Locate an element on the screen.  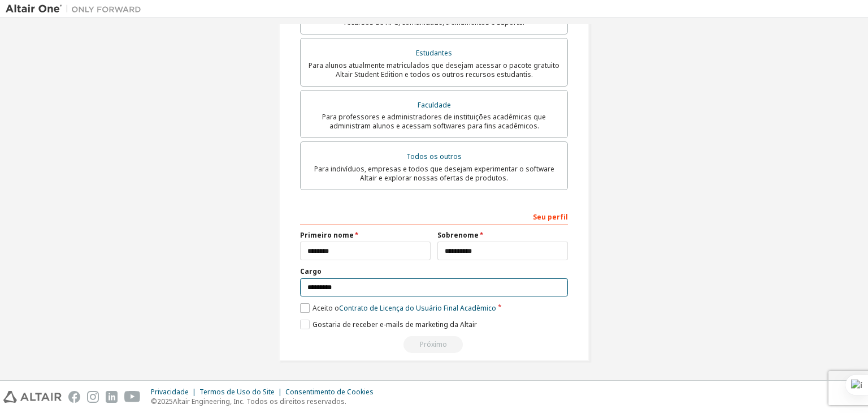
img: youtube.svg is located at coordinates (132, 396).